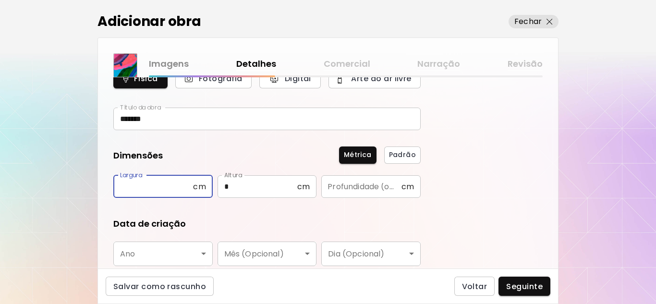 The height and width of the screenshot is (304, 656). What do you see at coordinates (474, 286) in the screenshot?
I see `button: Voltar` at bounding box center [474, 286].